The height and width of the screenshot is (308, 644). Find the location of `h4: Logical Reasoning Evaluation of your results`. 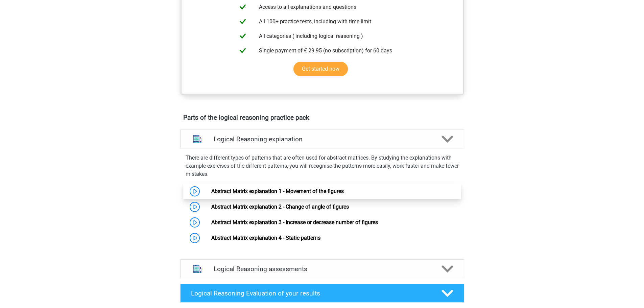

h4: Logical Reasoning Evaluation of your results is located at coordinates (311, 293).